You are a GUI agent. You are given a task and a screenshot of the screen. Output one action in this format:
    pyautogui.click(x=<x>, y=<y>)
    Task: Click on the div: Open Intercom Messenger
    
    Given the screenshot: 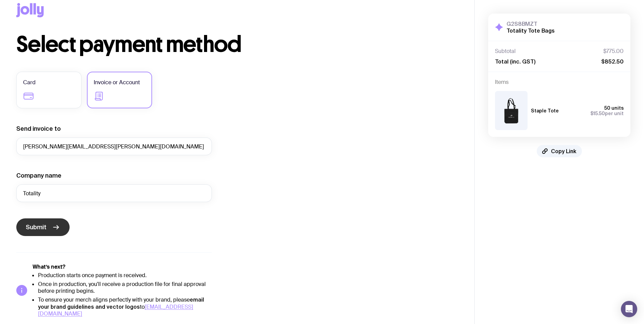 What is the action you would take?
    pyautogui.click(x=629, y=309)
    